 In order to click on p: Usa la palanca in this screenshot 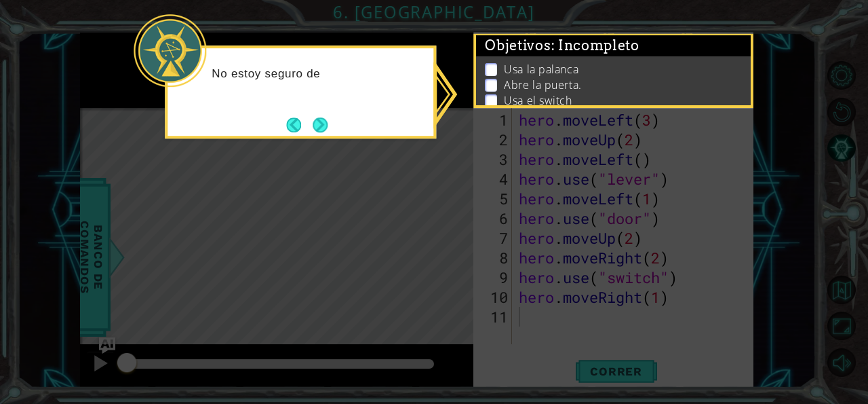, I will do `click(541, 69)`.